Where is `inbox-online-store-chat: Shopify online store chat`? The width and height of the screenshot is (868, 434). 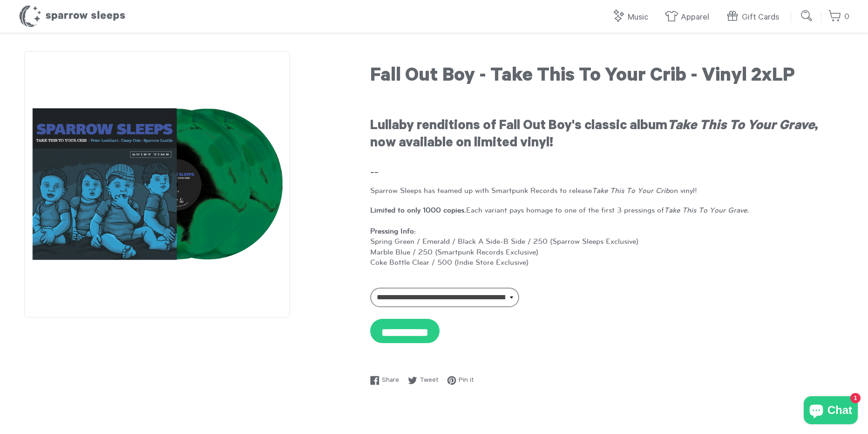 inbox-online-store-chat: Shopify online store chat is located at coordinates (831, 412).